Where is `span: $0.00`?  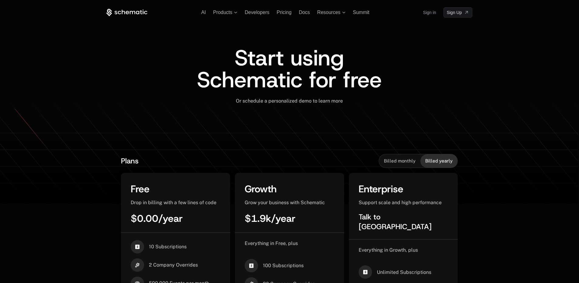 span: $0.00 is located at coordinates (144, 218).